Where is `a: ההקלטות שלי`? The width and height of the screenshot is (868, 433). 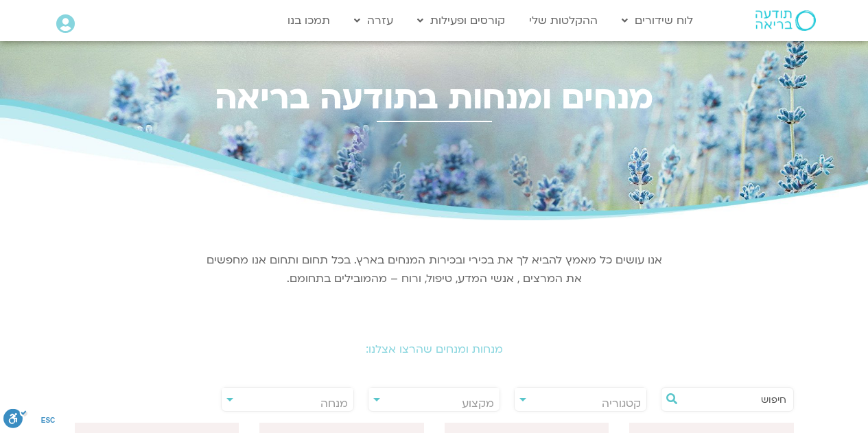
a: ההקלטות שלי is located at coordinates (564, 20).